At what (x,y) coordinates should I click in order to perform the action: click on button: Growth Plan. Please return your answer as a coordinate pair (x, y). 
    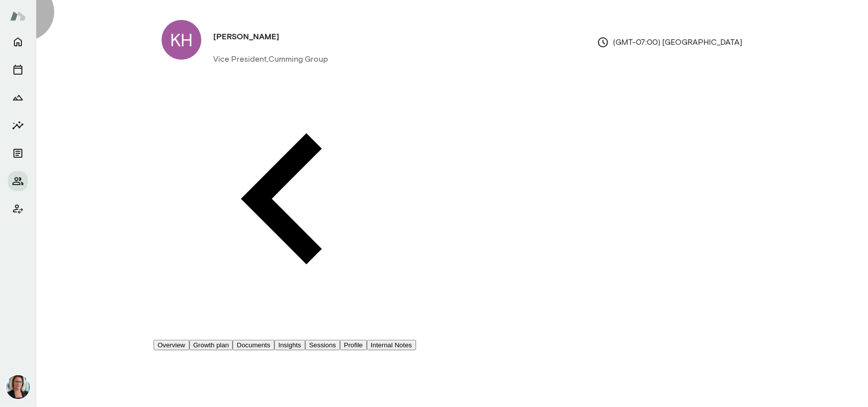
    Looking at the image, I should click on (18, 98).